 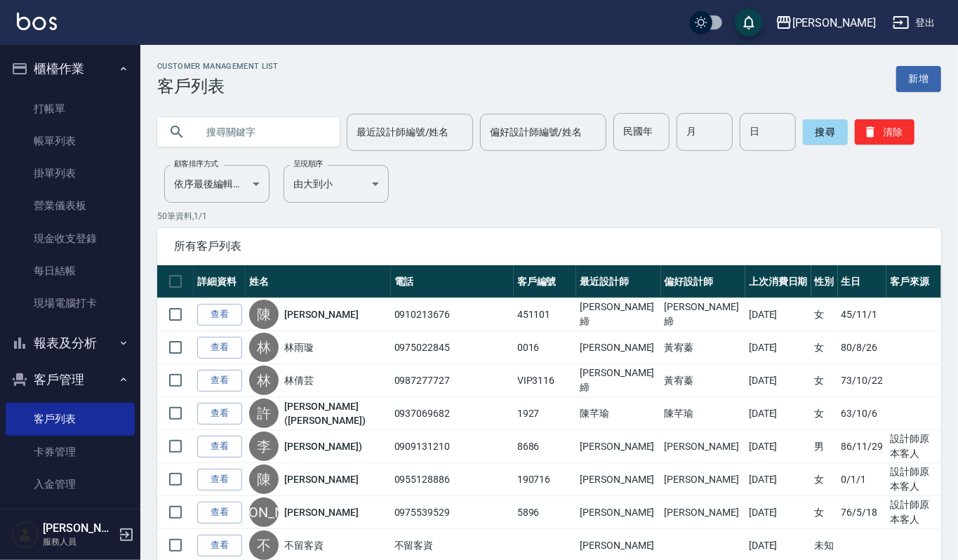 What do you see at coordinates (618, 282) in the screenshot?
I see `th: 最近設計師` at bounding box center [618, 282].